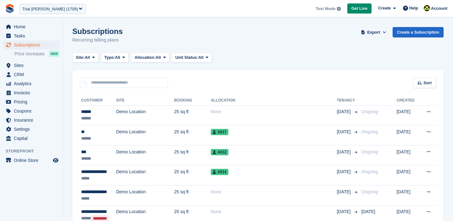 The height and width of the screenshot is (221, 453). What do you see at coordinates (33, 75) in the screenshot?
I see `span: CRM` at bounding box center [33, 75].